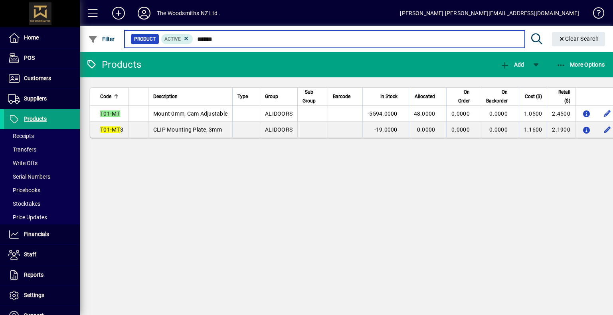 The width and height of the screenshot is (613, 315). I want to click on a: Financials, so click(42, 235).